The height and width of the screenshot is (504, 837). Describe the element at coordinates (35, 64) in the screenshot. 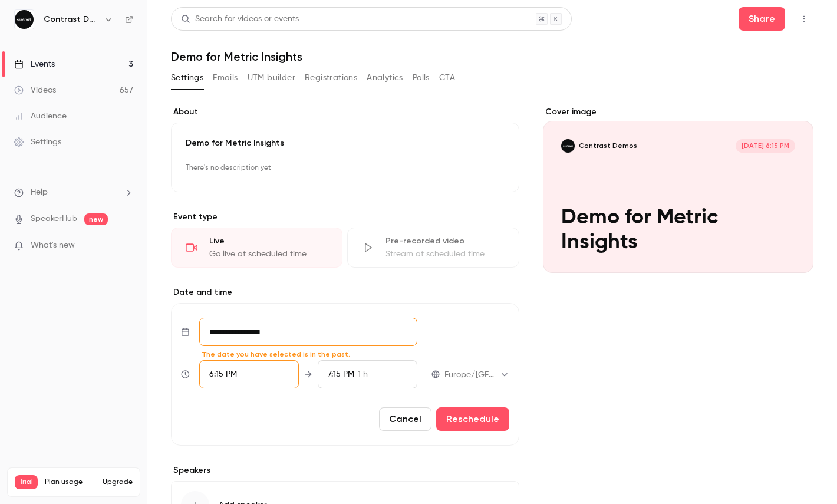

I see `div: Events` at that location.